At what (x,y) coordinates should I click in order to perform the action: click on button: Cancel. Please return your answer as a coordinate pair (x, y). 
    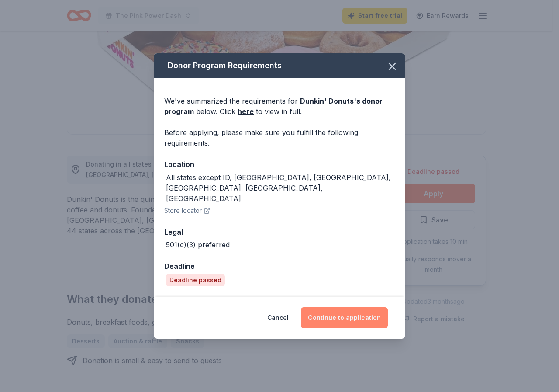
    Looking at the image, I should click on (278, 318).